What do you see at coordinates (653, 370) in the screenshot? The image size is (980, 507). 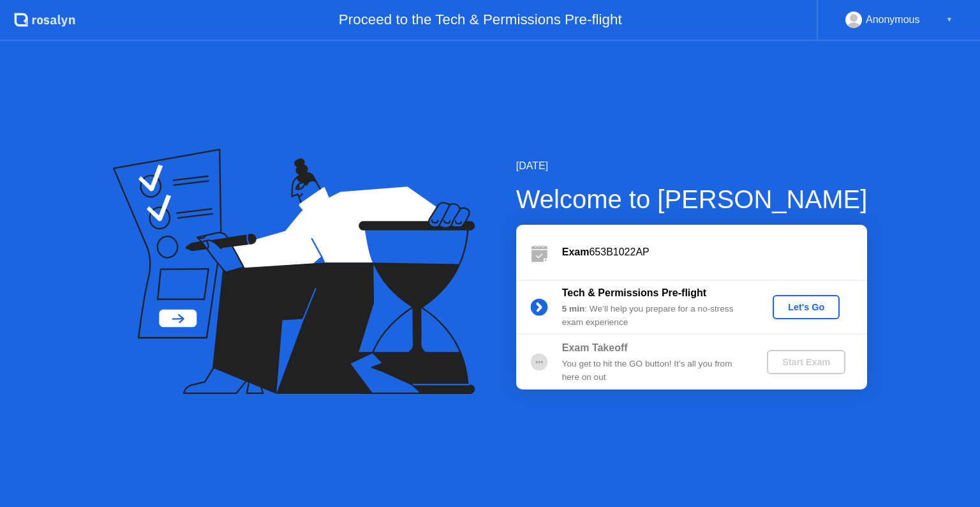 I see `div: You get to hit the GO button! It’s all you from here on out` at bounding box center [653, 370].